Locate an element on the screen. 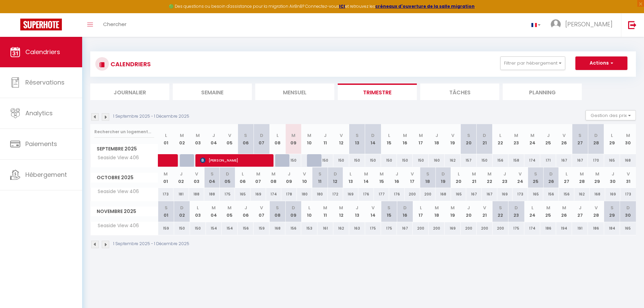 The width and height of the screenshot is (644, 308). th: 23 is located at coordinates (505, 178).